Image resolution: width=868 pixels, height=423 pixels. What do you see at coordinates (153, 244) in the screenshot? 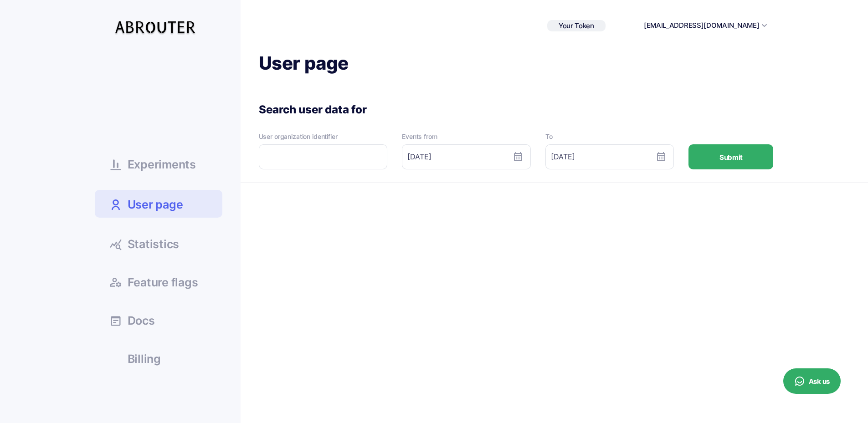
I see `span: Statistics` at bounding box center [153, 244].